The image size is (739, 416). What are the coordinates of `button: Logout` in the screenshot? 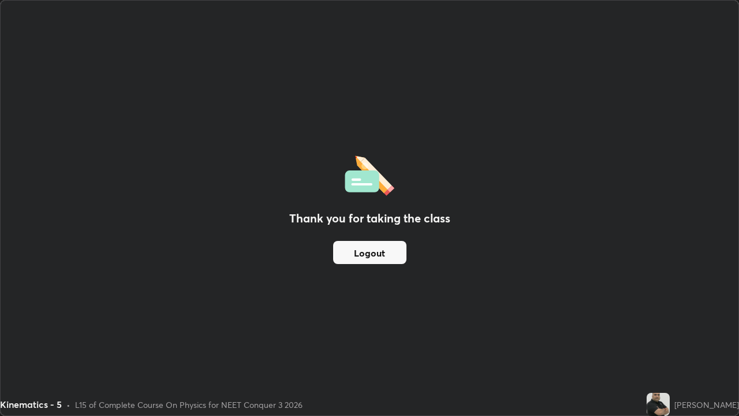 It's located at (369, 252).